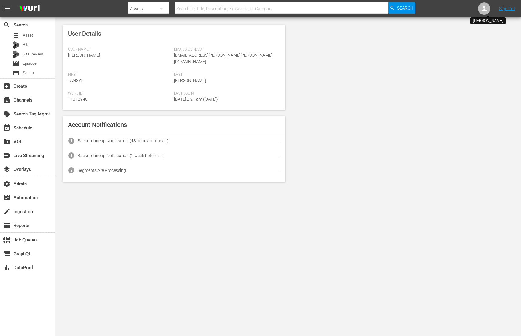 This screenshot has height=336, width=521. What do you see at coordinates (119, 93) in the screenshot?
I see `span: Wurl Id` at bounding box center [119, 93].